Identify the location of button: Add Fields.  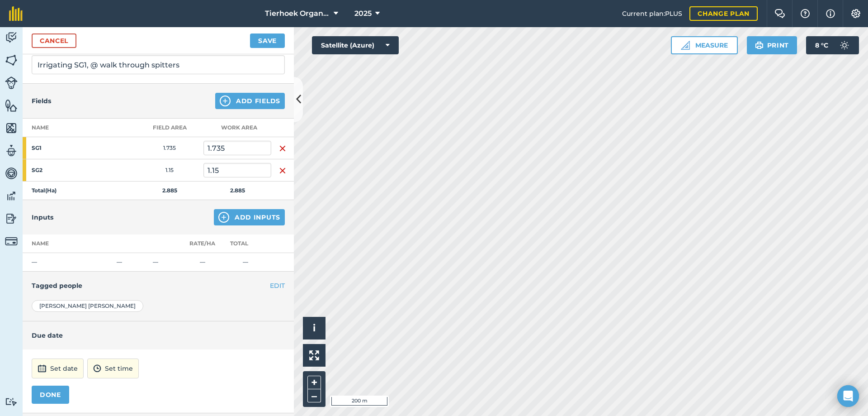
(250, 101).